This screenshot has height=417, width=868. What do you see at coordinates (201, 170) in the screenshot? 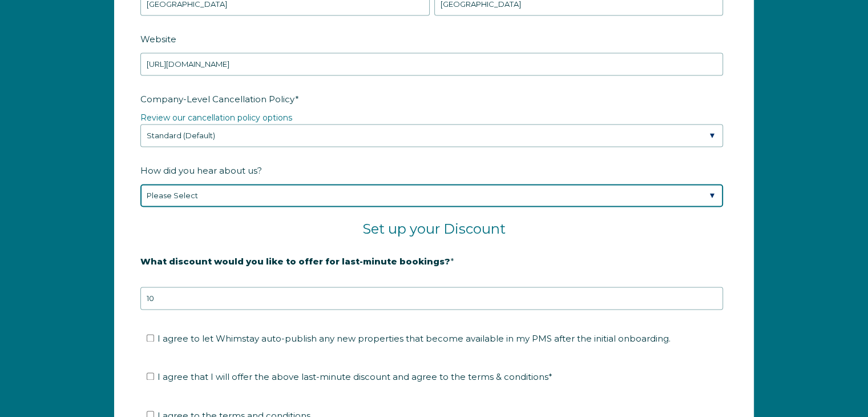
I see `span: How did you hear about us?` at bounding box center [201, 170].